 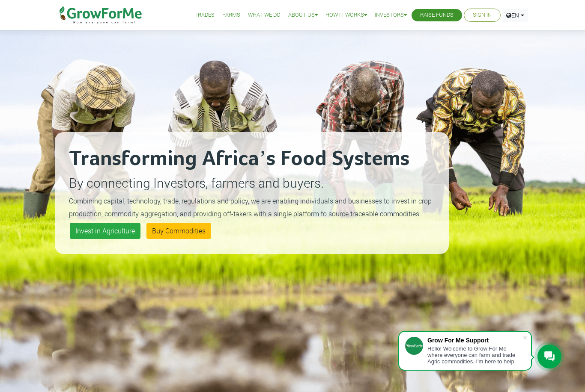 I want to click on div: Grow For Me Support, so click(x=475, y=340).